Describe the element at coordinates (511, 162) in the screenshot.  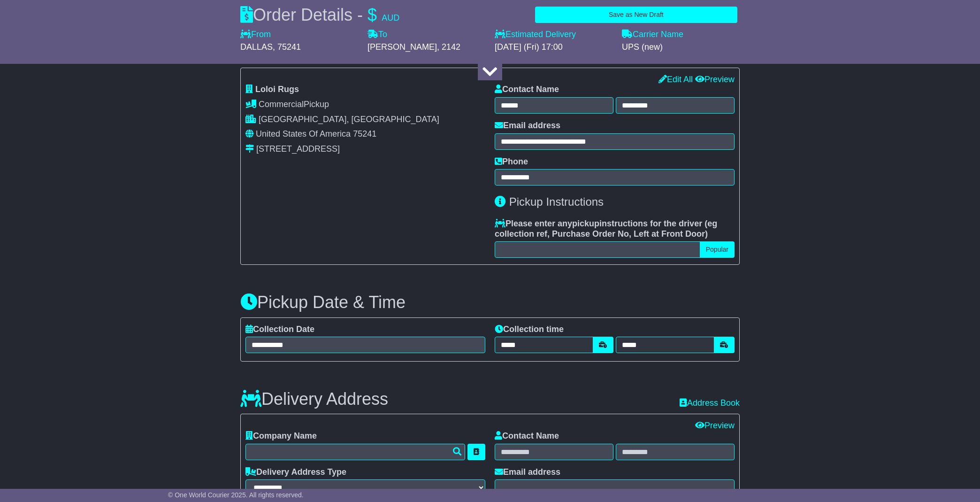
I see `label: Phone` at that location.